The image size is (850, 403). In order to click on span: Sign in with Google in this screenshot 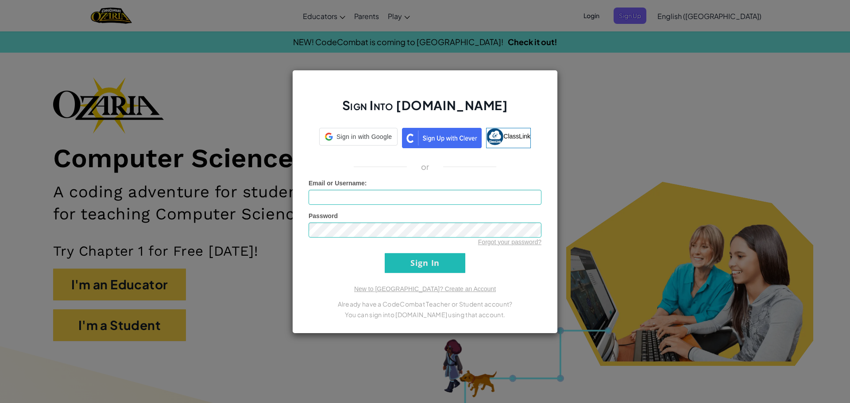, I will do `click(364, 137)`.